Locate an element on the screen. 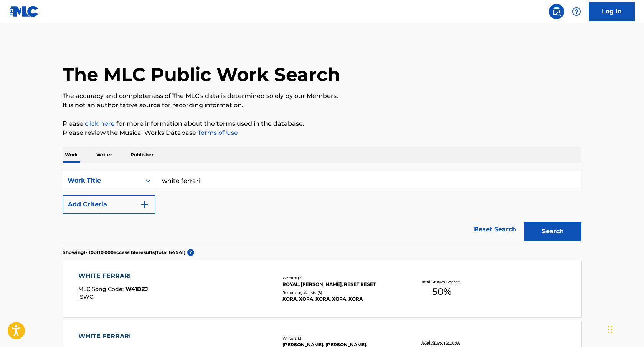 The height and width of the screenshot is (347, 644). p: Writer is located at coordinates (104, 155).